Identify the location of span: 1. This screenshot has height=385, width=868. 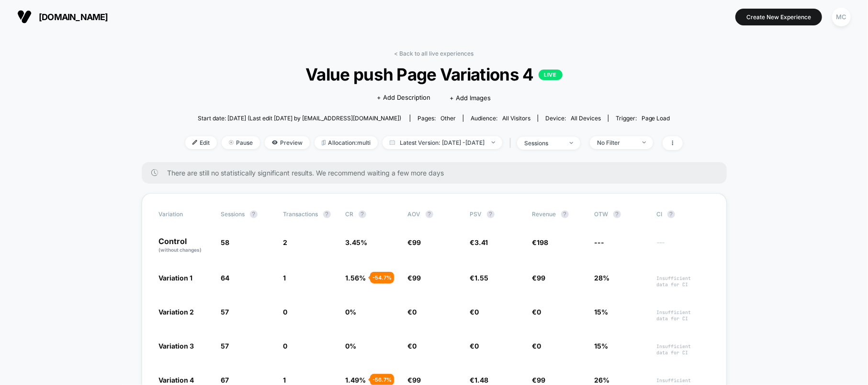
(285, 278).